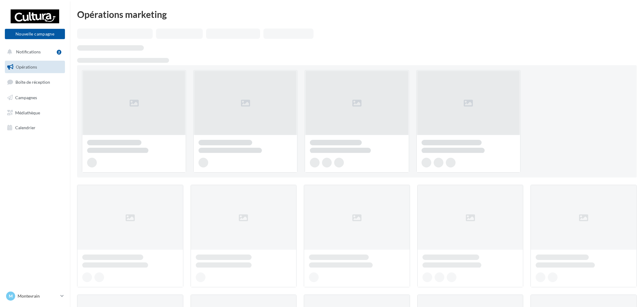 This screenshot has width=644, height=307. What do you see at coordinates (59, 52) in the screenshot?
I see `div: 2` at bounding box center [59, 52].